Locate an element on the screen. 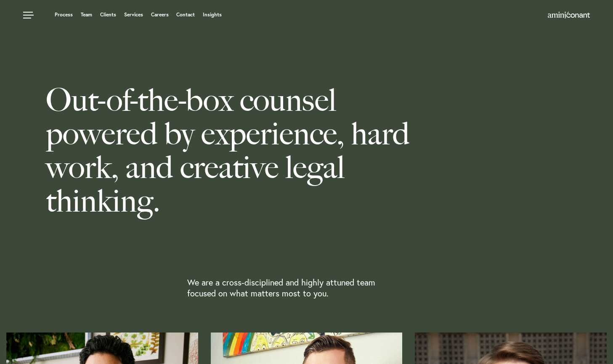  a: Team is located at coordinates (86, 14).